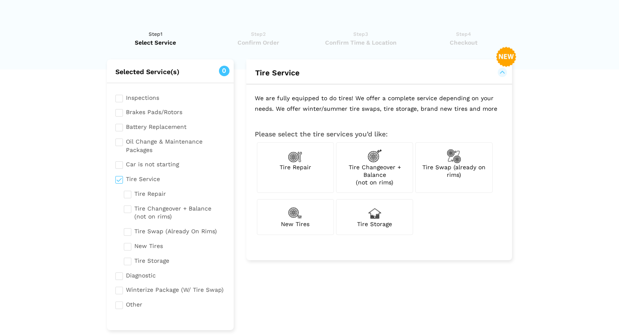  Describe the element at coordinates (155, 38) in the screenshot. I see `a: Step1` at that location.